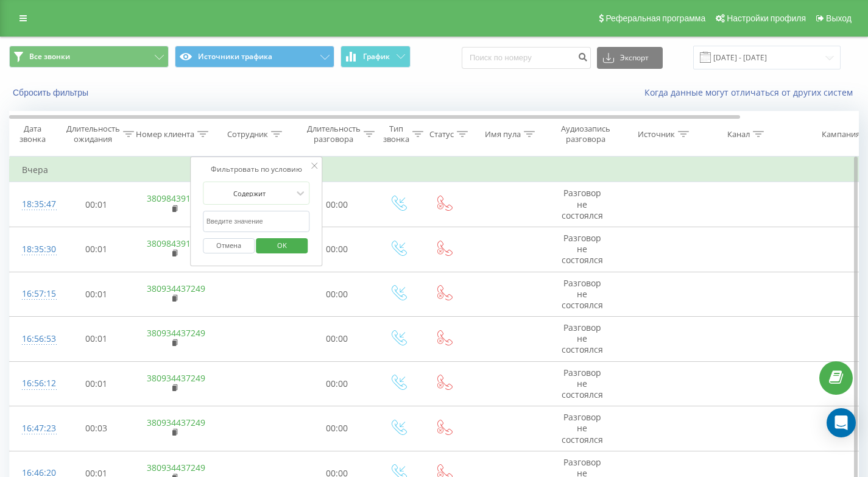  What do you see at coordinates (34, 339) in the screenshot?
I see `div: 16:56:53` at bounding box center [34, 339].